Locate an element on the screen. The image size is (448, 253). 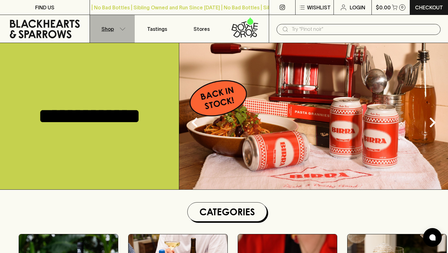
p: Login is located at coordinates (358, 7).